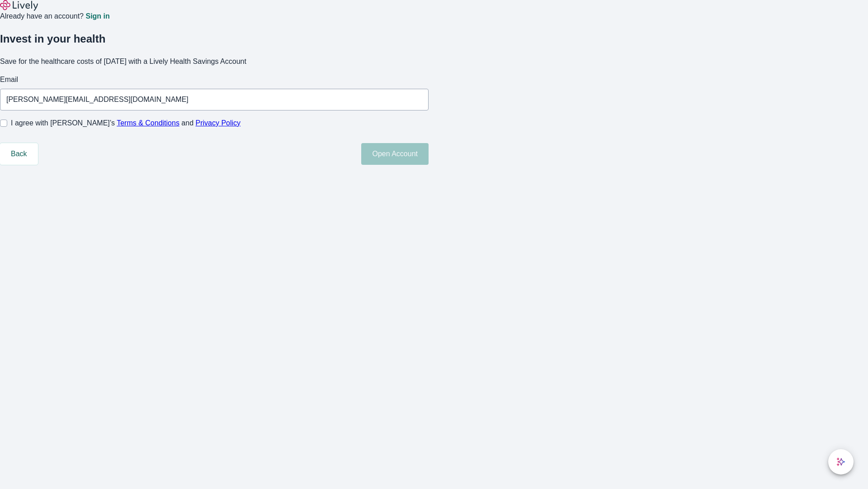  What do you see at coordinates (840, 461) in the screenshot?
I see `svg: Lively AI Assistant` at bounding box center [840, 461].